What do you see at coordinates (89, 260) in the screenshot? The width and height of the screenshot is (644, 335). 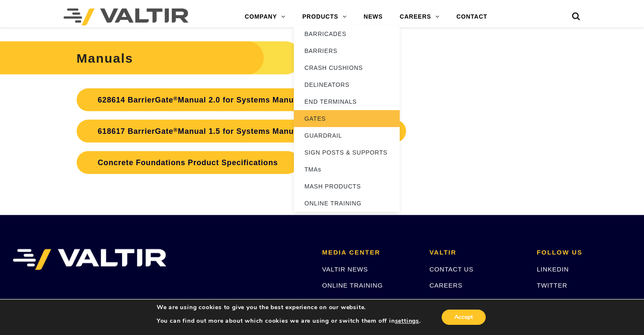 I see `img: VALTIR` at bounding box center [89, 260].